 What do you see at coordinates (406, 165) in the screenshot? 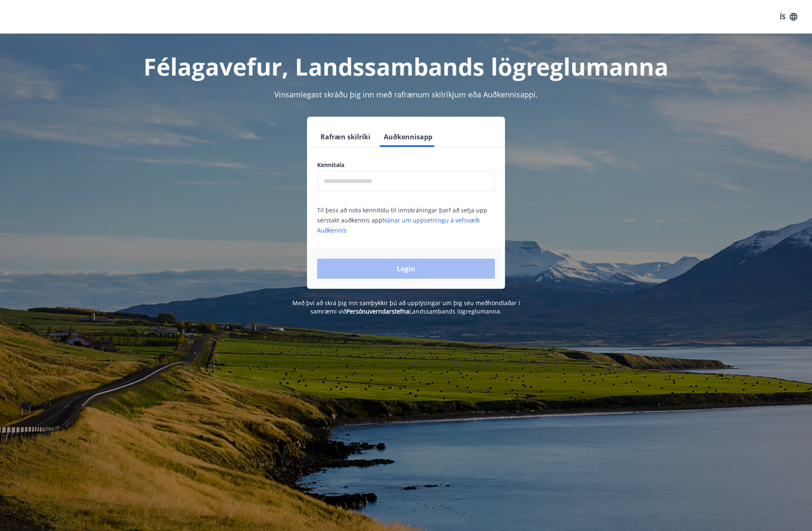
I see `label: Kennitala` at bounding box center [406, 165].